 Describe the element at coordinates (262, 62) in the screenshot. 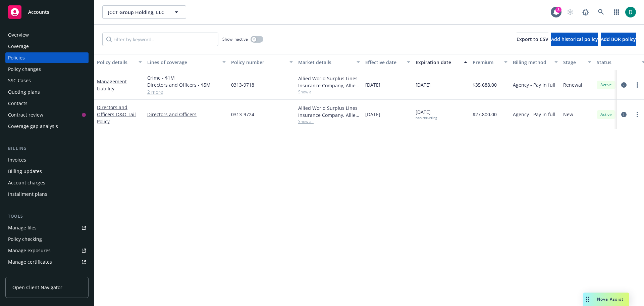

I see `button: Policy number` at that location.